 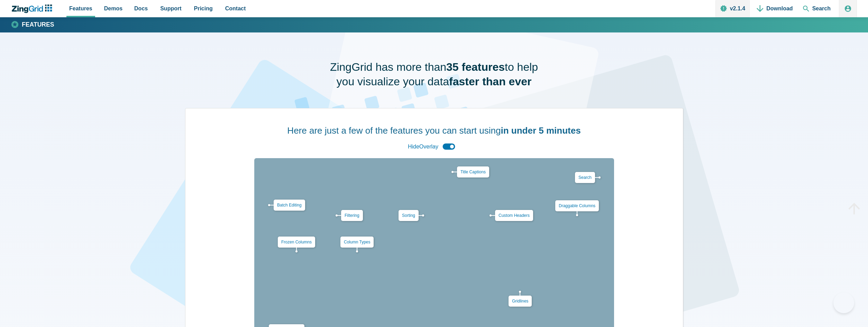 I want to click on h1: ZingGrid has more than to help you visualize your data, so click(x=434, y=74).